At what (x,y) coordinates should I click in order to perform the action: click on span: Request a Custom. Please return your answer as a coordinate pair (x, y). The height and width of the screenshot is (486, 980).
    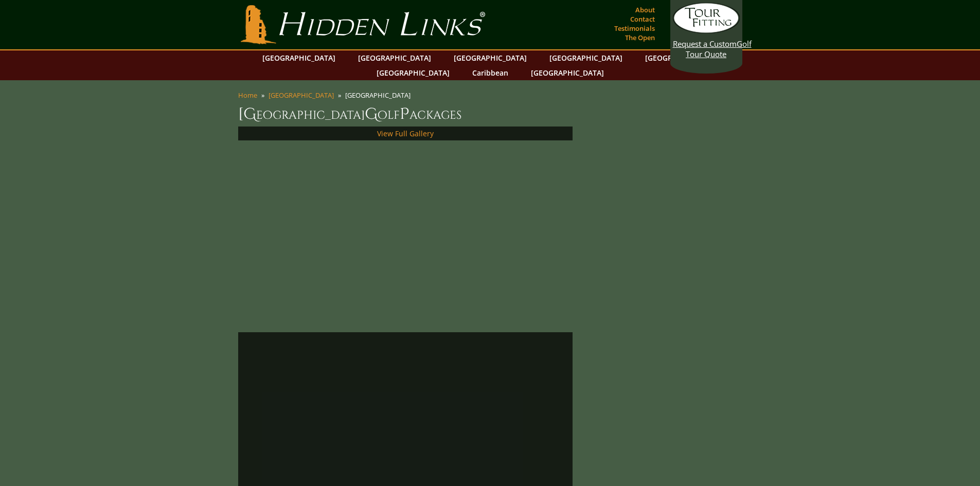
    Looking at the image, I should click on (705, 44).